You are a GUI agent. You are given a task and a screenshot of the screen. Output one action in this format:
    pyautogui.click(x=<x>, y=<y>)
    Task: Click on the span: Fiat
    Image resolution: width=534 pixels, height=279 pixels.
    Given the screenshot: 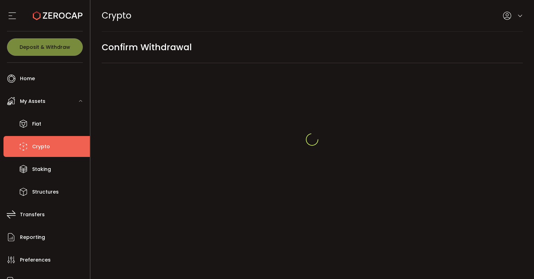 What is the action you would take?
    pyautogui.click(x=37, y=124)
    